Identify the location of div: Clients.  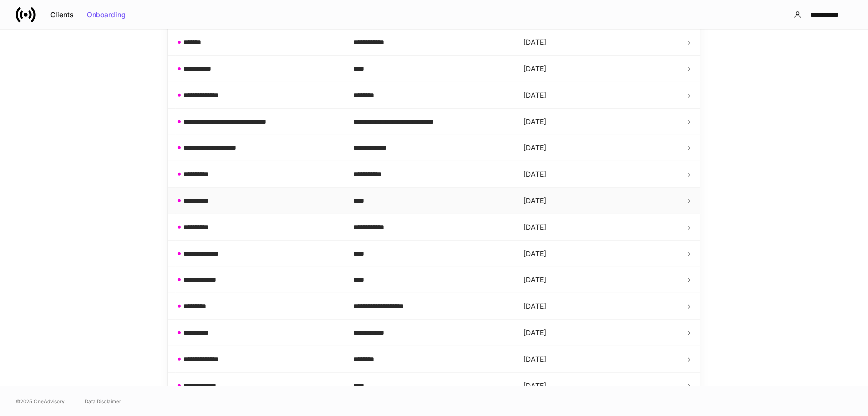
(62, 15).